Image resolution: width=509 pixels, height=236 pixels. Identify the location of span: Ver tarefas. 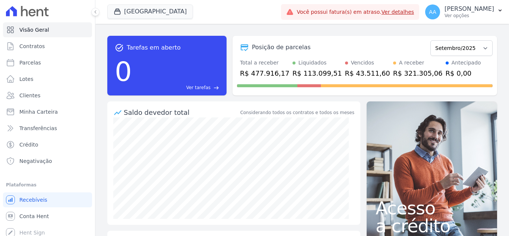
(198, 88).